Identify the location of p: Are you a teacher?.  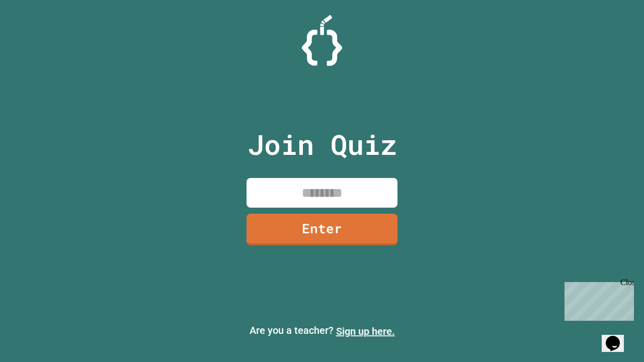
(322, 331).